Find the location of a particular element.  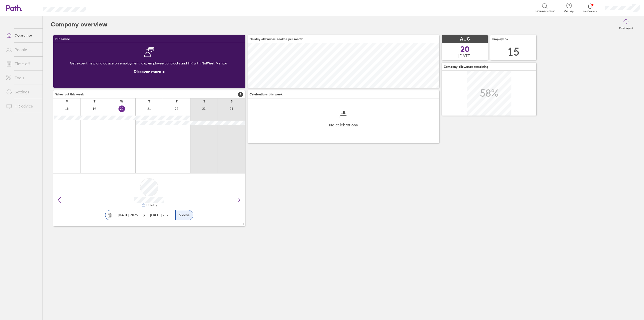

span: HR advice is located at coordinates (63, 39).